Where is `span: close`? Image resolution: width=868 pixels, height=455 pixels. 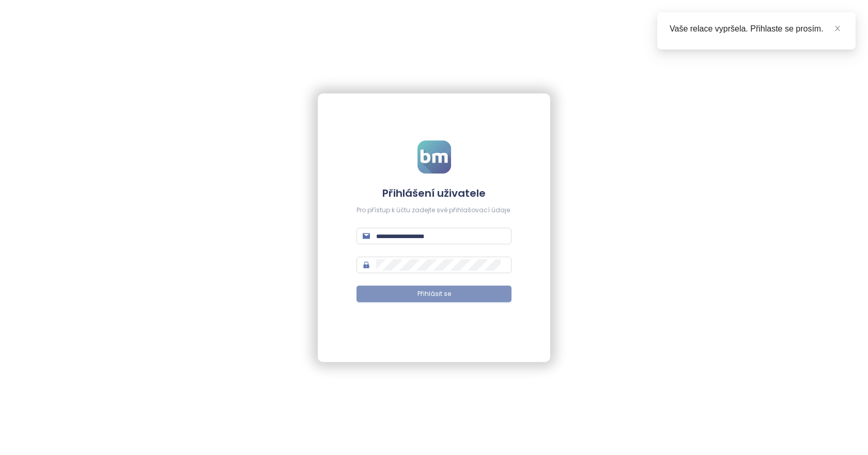
span: close is located at coordinates (837, 29).